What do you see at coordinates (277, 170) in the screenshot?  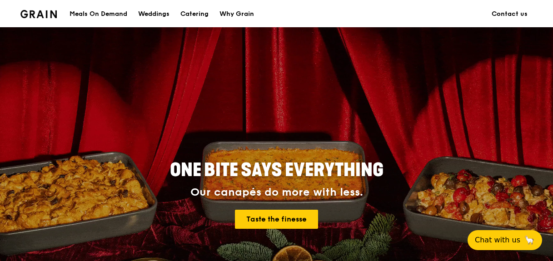 I see `span: ONE BITE SAYS EVERYTHING` at bounding box center [277, 170].